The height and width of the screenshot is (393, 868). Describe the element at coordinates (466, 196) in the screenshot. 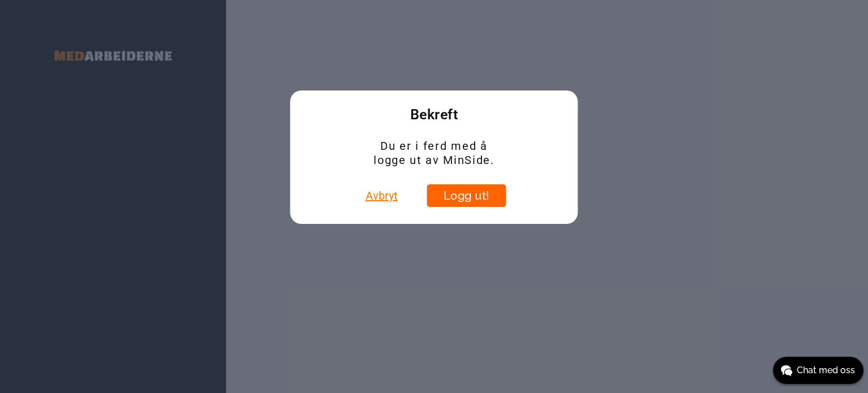

I see `button: Logg ut!` at that location.